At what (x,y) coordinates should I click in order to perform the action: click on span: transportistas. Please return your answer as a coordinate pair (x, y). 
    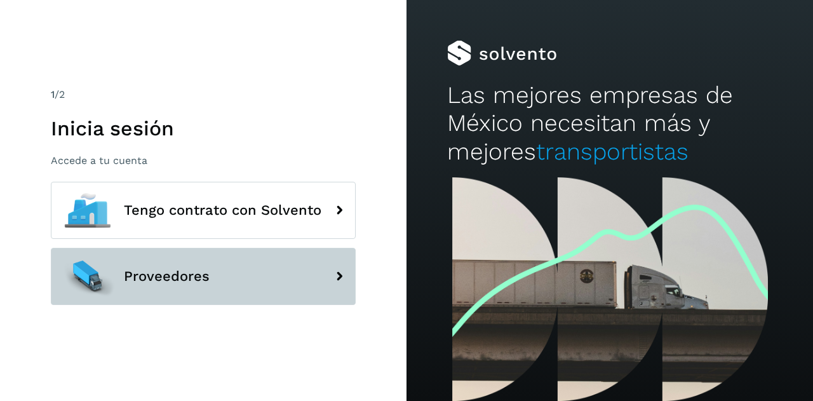
    Looking at the image, I should click on (612, 151).